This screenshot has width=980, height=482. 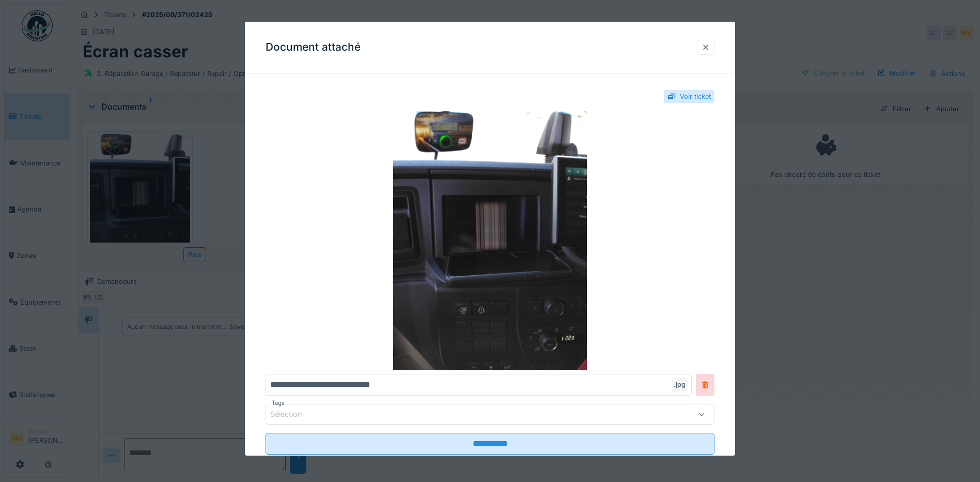 I want to click on h3: Document attaché, so click(x=313, y=47).